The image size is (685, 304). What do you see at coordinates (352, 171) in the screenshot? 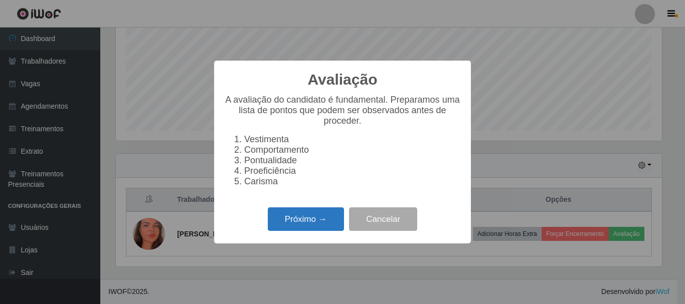
I see `li: Proeficiência` at bounding box center [352, 171].